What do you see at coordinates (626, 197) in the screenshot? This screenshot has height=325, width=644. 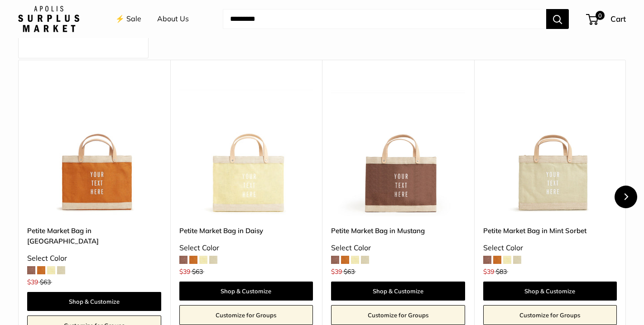 I see `button: Next` at bounding box center [626, 197].